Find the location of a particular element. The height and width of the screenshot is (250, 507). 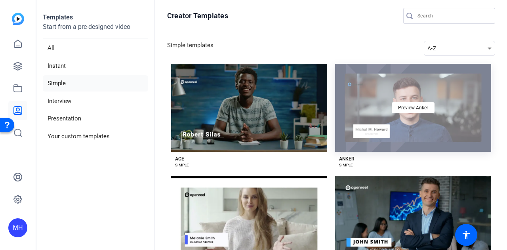

button: Template image is located at coordinates (249, 108).